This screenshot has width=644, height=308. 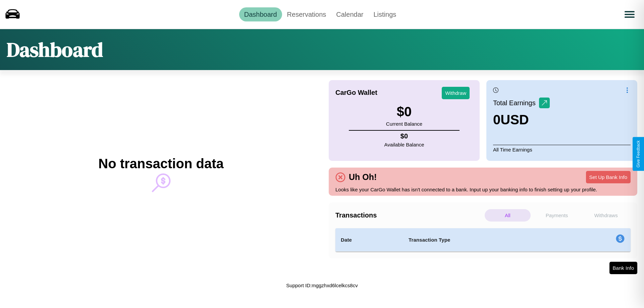 I want to click on h4: Uh Oh!, so click(x=363, y=177).